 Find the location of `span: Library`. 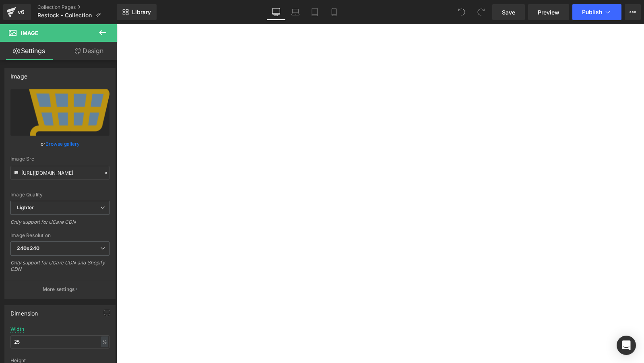

span: Library is located at coordinates (141, 12).